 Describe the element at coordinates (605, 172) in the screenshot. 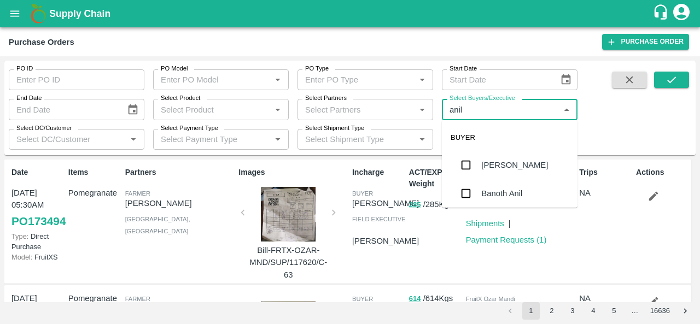

I see `p: Trips` at that location.